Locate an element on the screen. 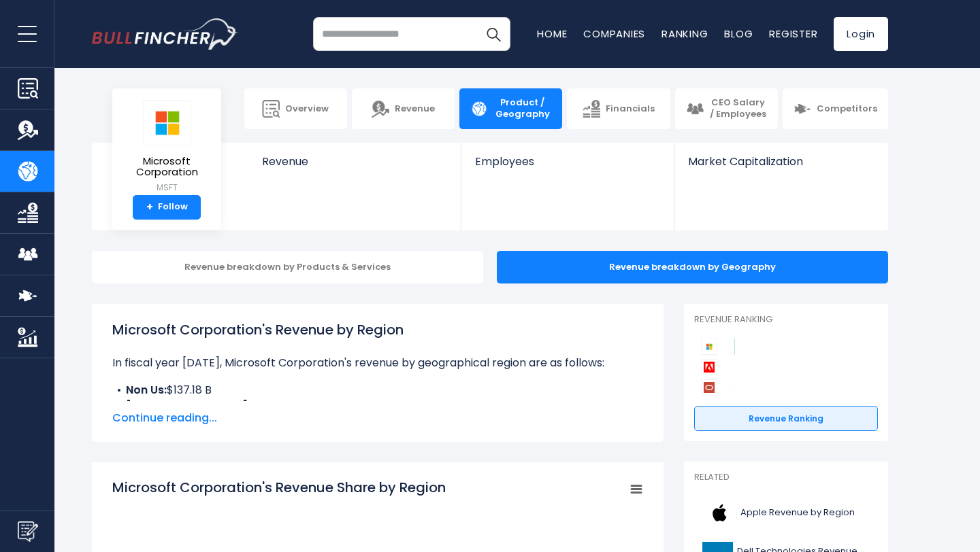 Image resolution: width=980 pixels, height=552 pixels. img: bullfincher logo is located at coordinates (165, 34).